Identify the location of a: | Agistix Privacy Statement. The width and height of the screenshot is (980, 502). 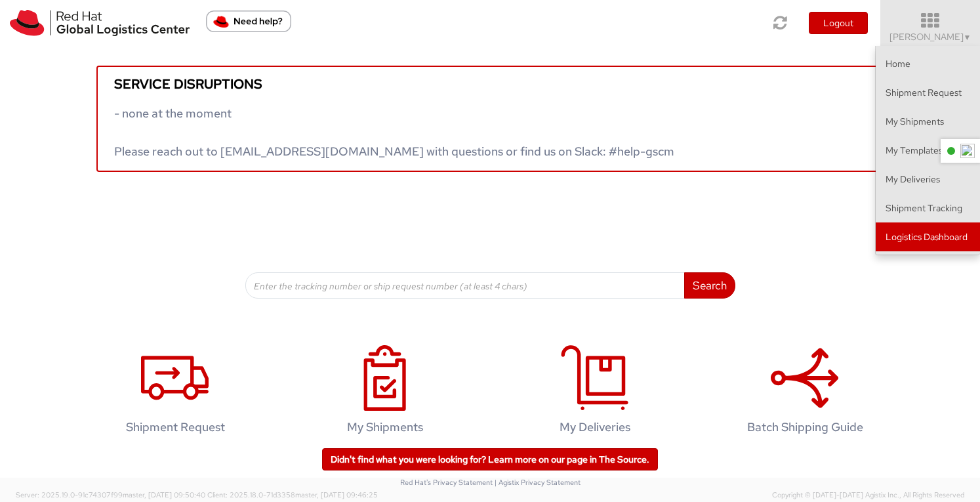
(537, 482).